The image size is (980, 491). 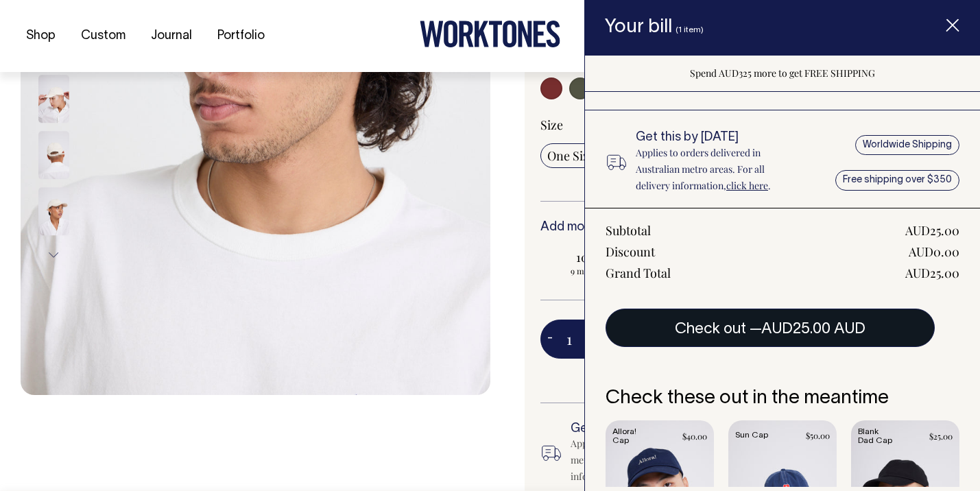 I want to click on button: Check out —AUD25.00 AUD, so click(x=770, y=327).